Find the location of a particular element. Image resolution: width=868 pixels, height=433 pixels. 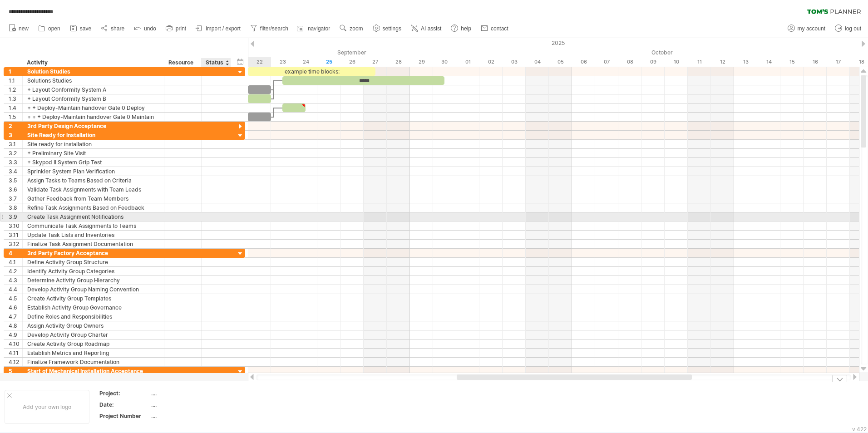

div: Monday, 22 September 2025 is located at coordinates (259, 62).